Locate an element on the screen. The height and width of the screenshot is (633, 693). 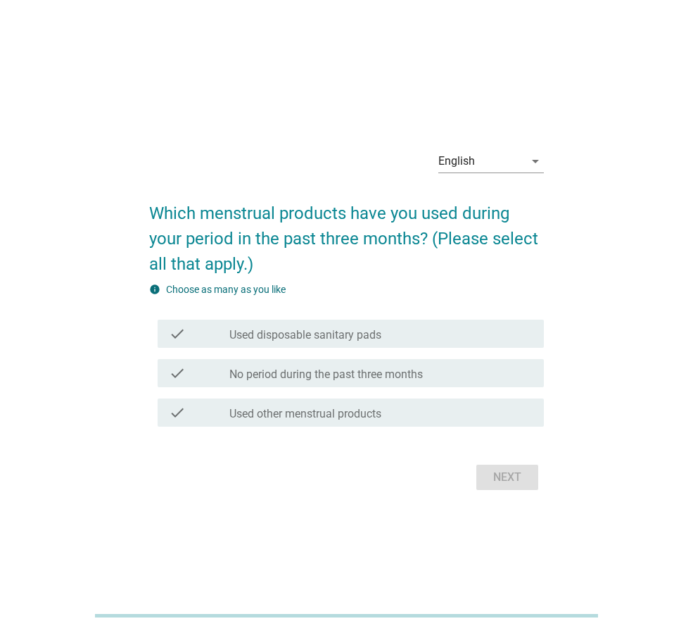
label: Used other menstrual products is located at coordinates (305, 414).